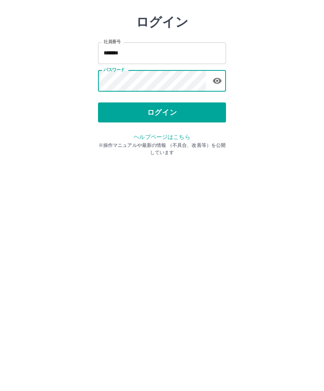  Describe the element at coordinates (114, 106) in the screenshot. I see `label: パスワード` at that location.